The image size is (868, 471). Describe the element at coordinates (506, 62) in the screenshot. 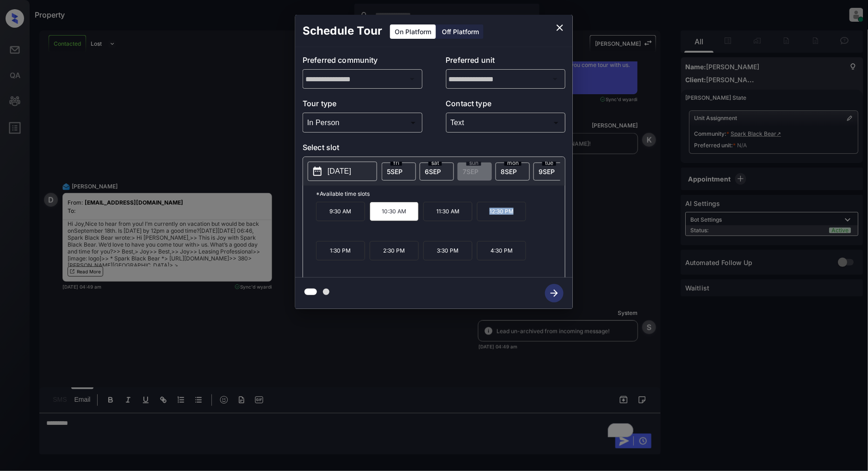

I see `p: Preferred unit` at that location.